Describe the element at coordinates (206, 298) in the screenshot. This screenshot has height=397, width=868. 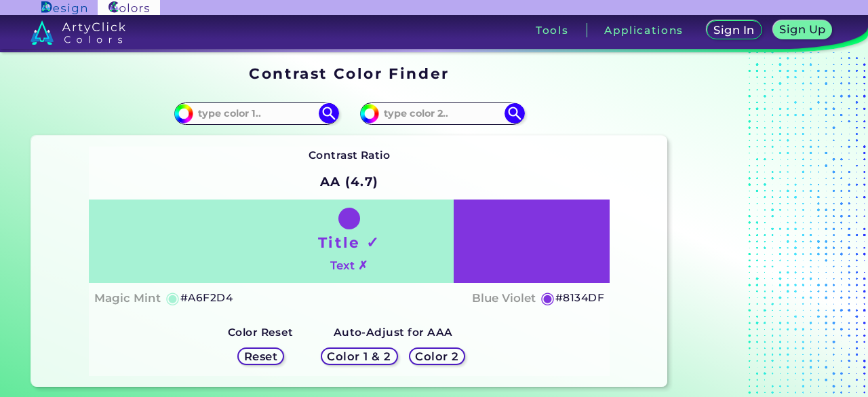
I see `h5: #A6F2D4` at that location.